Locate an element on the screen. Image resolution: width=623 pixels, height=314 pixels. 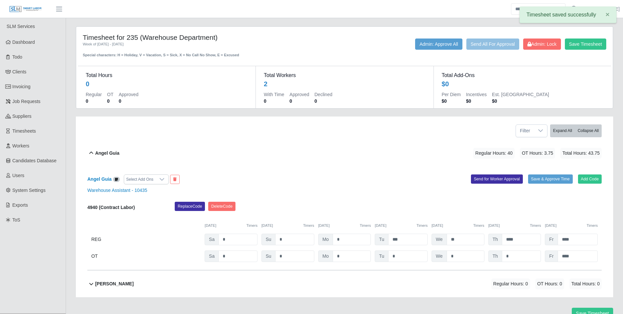
div: bulk actions is located at coordinates (576, 130).